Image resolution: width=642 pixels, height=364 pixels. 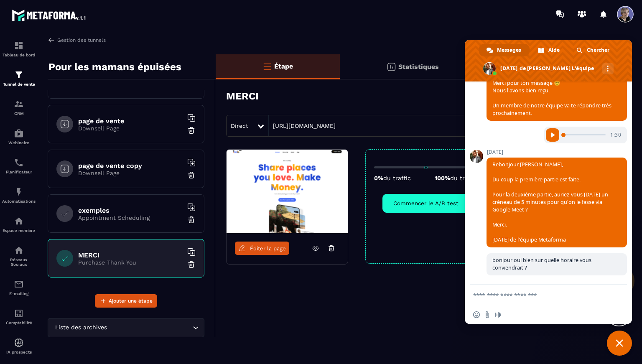 I want to click on h6: MERCI, so click(x=130, y=255).